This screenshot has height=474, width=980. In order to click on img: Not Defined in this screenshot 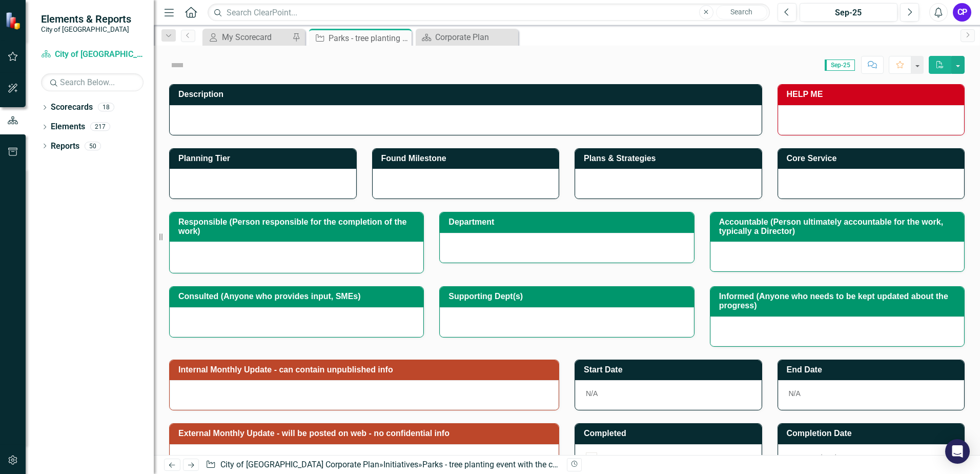, I will do `click(177, 65)`.